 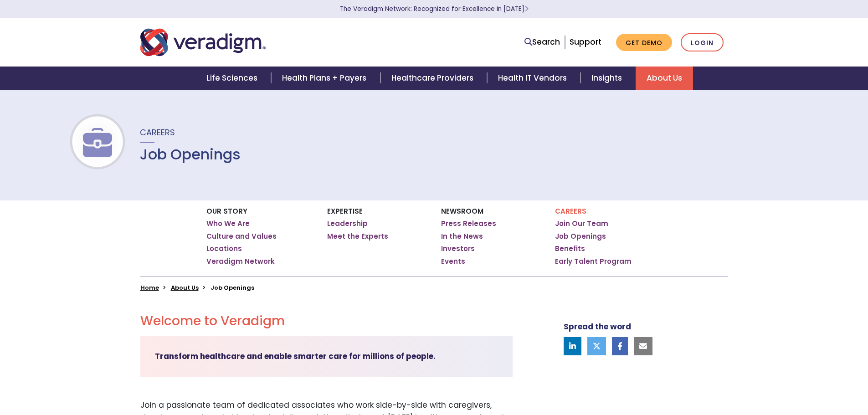 I want to click on a: Press Releases, so click(x=468, y=224).